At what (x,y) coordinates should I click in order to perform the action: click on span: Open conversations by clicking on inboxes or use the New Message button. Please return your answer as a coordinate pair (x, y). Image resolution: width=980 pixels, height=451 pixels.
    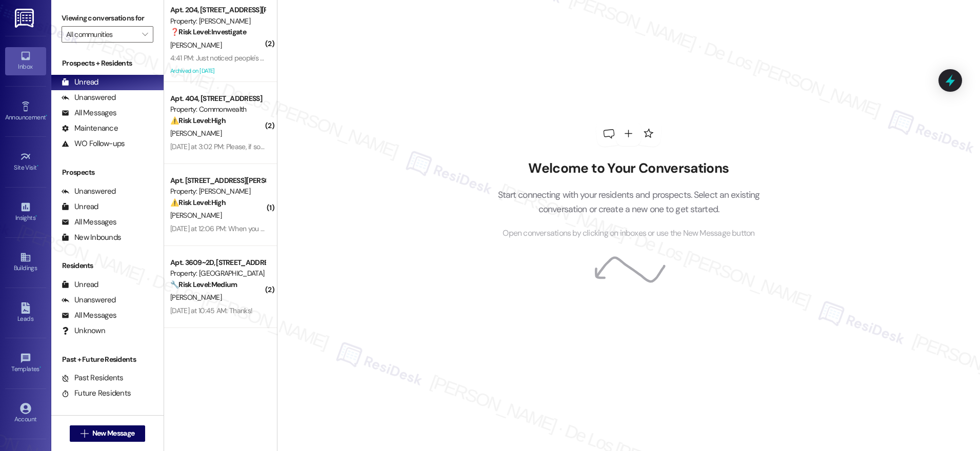
    Looking at the image, I should click on (628, 233).